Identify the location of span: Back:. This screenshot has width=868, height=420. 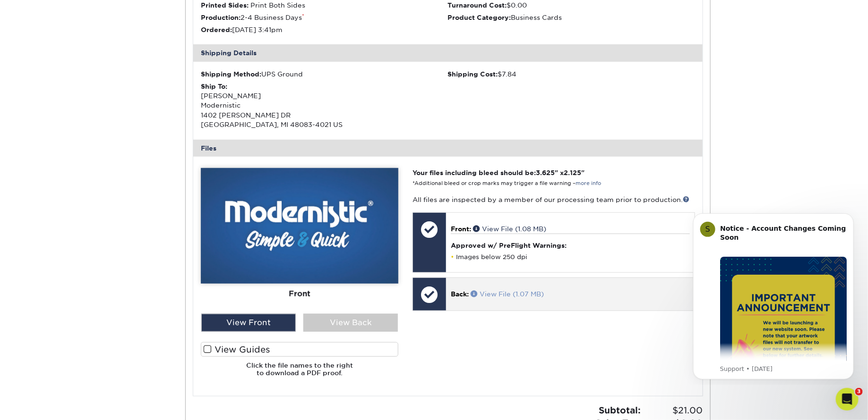
(460, 294).